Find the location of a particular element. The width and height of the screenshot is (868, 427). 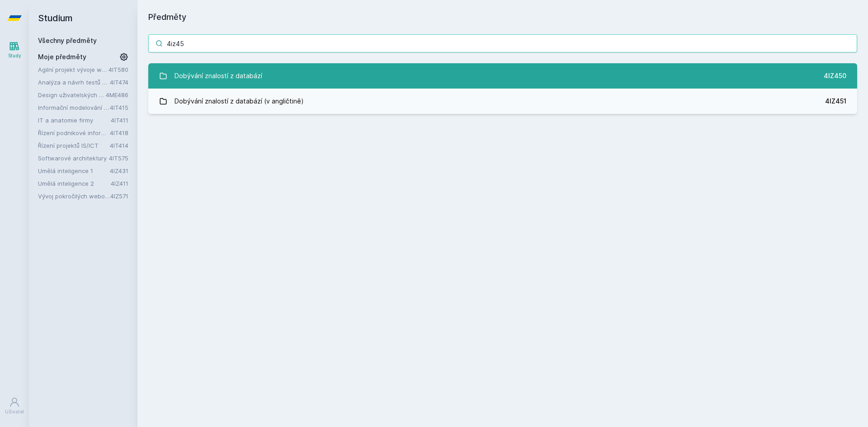

a: Vývoj pokročilých webových aplikací v PHP is located at coordinates (74, 196).